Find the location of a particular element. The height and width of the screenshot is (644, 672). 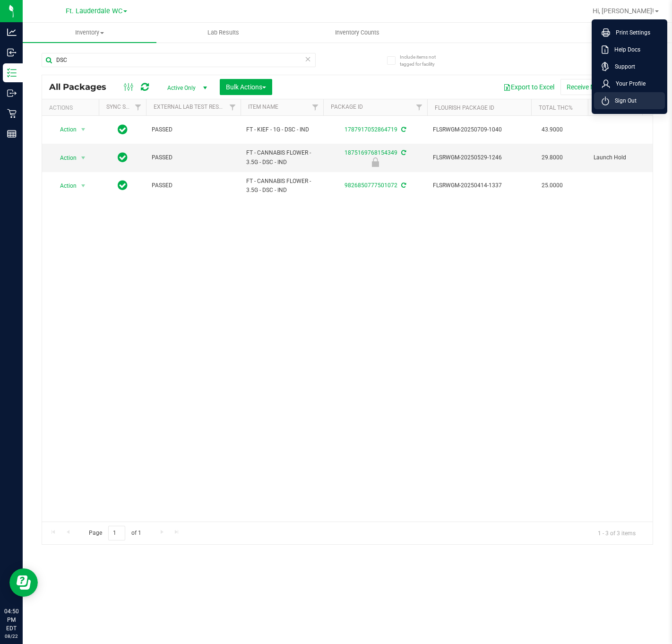

span: 29.8000 is located at coordinates (552, 158).